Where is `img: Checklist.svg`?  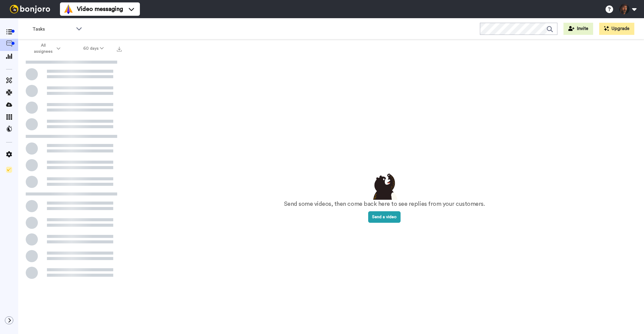 img: Checklist.svg is located at coordinates (9, 170).